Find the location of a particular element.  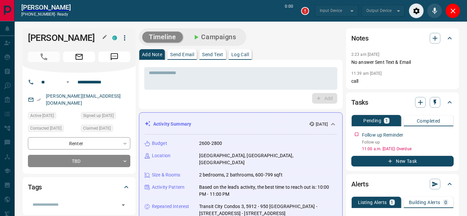

p: Based on the lead's activity, the best time to reach out is: 10:00 PM - 11:00 PM is located at coordinates (268, 191).